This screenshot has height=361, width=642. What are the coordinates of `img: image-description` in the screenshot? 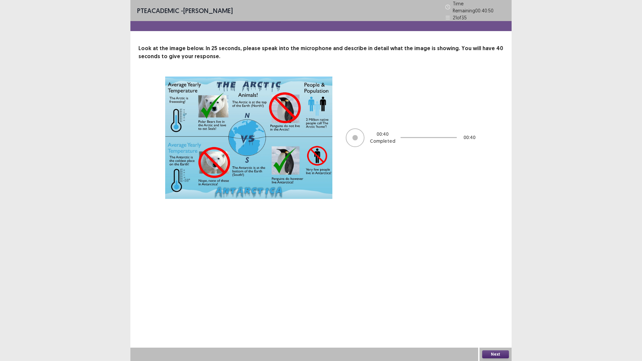 It's located at (249, 138).